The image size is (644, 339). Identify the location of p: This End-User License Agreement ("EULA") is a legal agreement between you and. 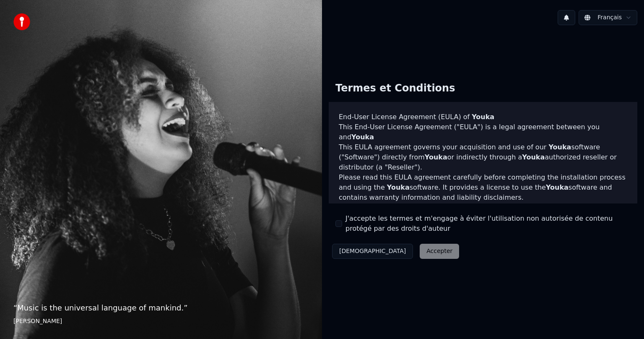
(483, 132).